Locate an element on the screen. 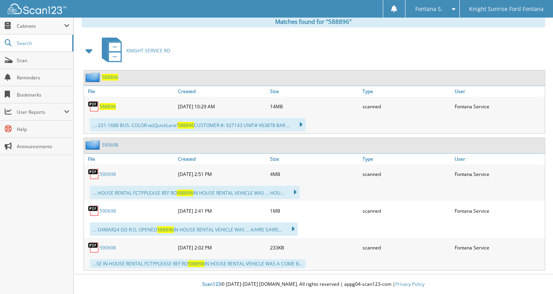 This screenshot has width=553, height=294. span: Announcements is located at coordinates (43, 146).